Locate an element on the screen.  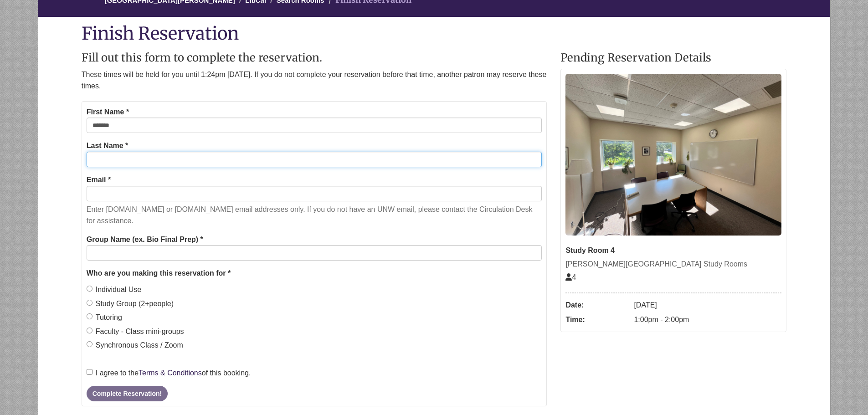
label: Faculty - Class mini-groups is located at coordinates (135, 332).